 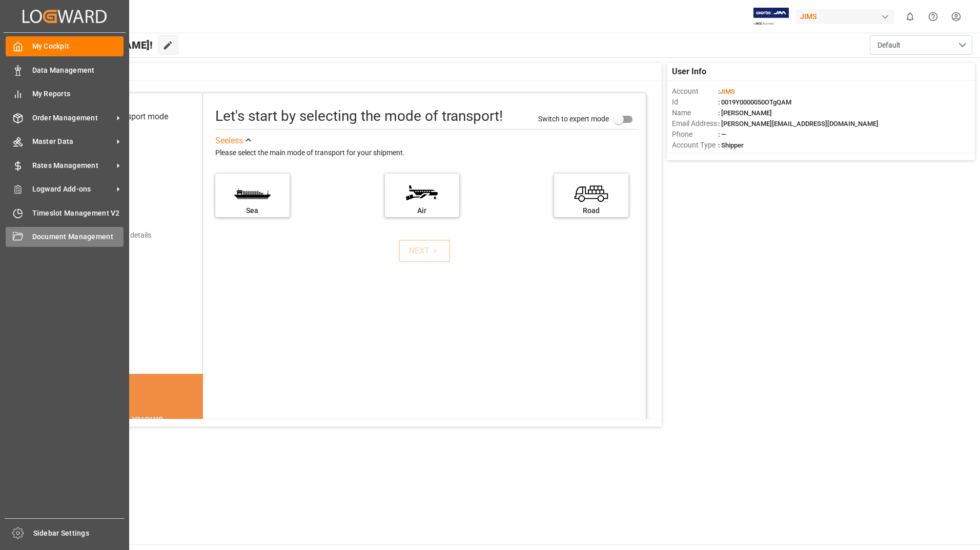 What do you see at coordinates (910, 17) in the screenshot?
I see `button: show 0 new notifications` at bounding box center [910, 17].